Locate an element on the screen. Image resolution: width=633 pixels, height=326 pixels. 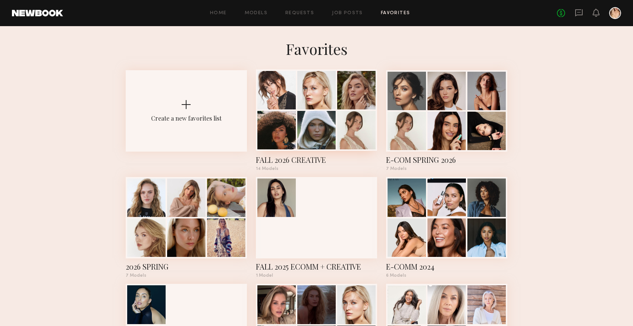
div: 2026 SPRING is located at coordinates (186, 266).